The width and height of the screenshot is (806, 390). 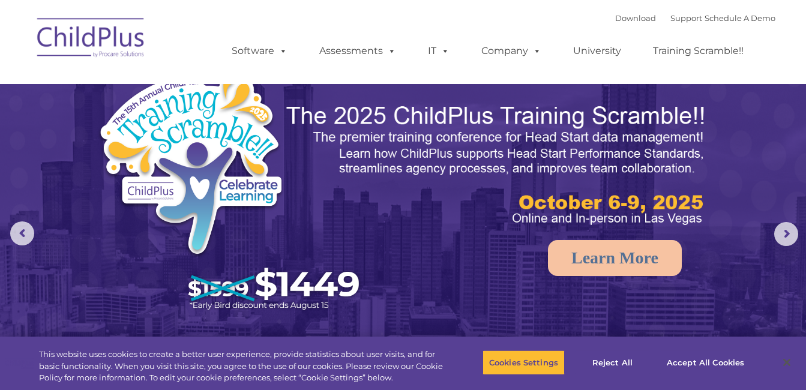 What do you see at coordinates (512, 51) in the screenshot?
I see `a: Company` at bounding box center [512, 51].